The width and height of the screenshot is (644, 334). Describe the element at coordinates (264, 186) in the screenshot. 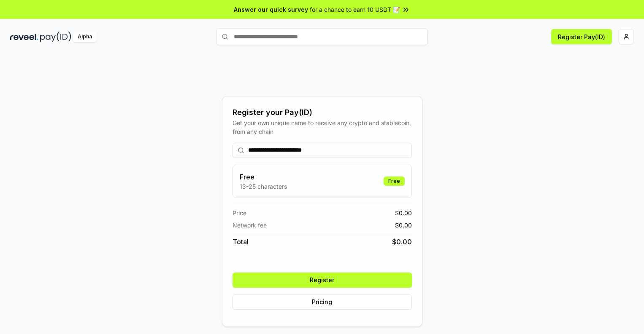

I see `p: 13-25 characters` at that location.